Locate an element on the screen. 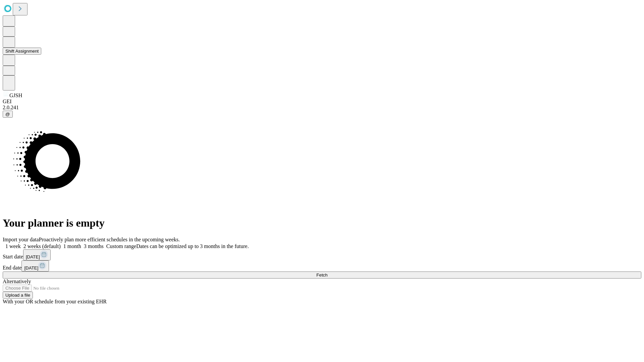 The height and width of the screenshot is (362, 644). h1: Your planner is empty is located at coordinates (322, 223).